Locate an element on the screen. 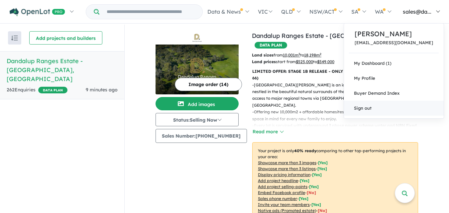  u: Add project selling-points is located at coordinates (283, 186).